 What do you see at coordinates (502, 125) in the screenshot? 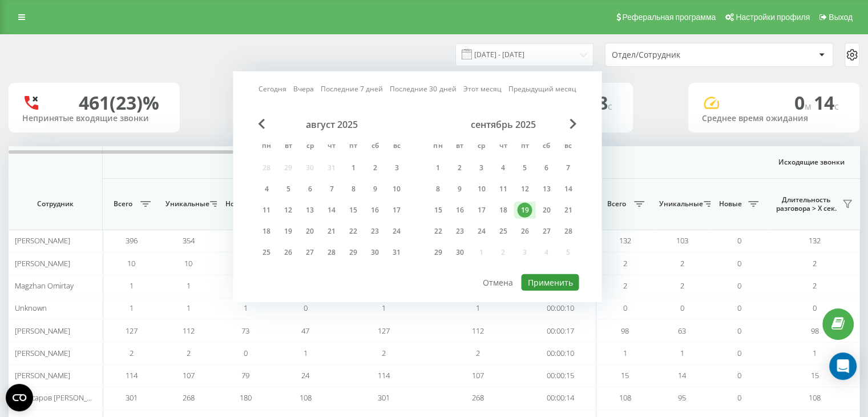
I see `div: сентябрь 2025` at bounding box center [502, 125].